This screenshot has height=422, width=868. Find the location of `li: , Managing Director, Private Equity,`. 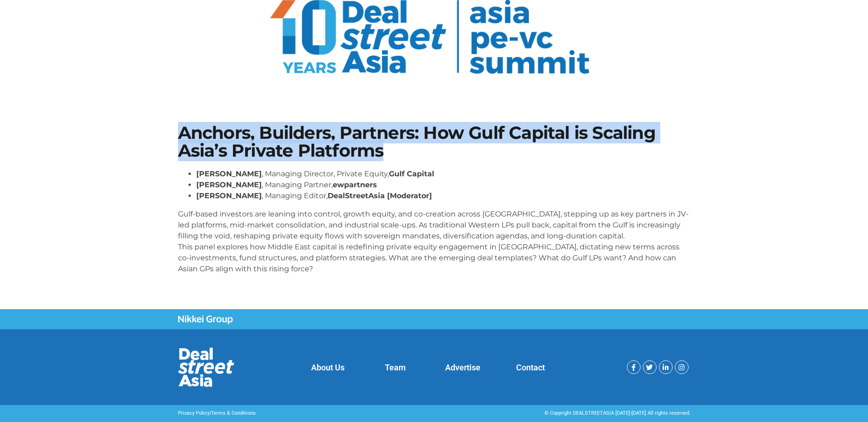

li: , Managing Director, Private Equity, is located at coordinates (443, 174).